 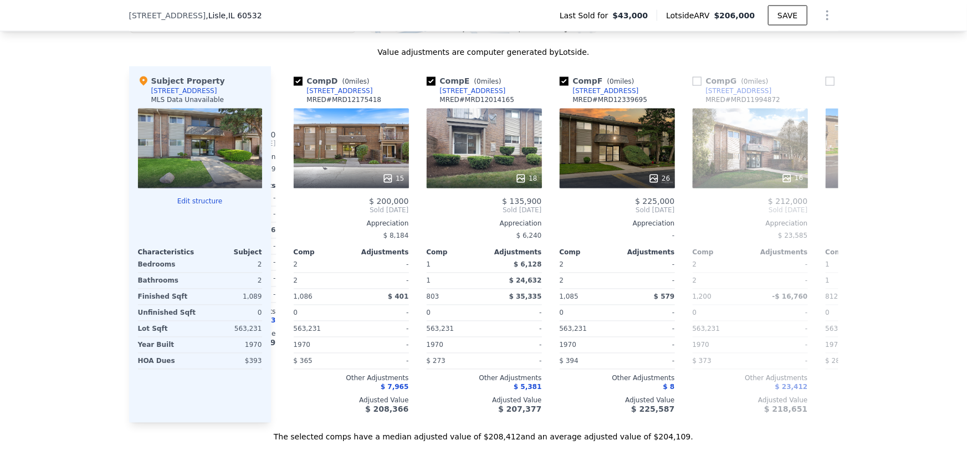 I want to click on div: 26, so click(x=659, y=178).